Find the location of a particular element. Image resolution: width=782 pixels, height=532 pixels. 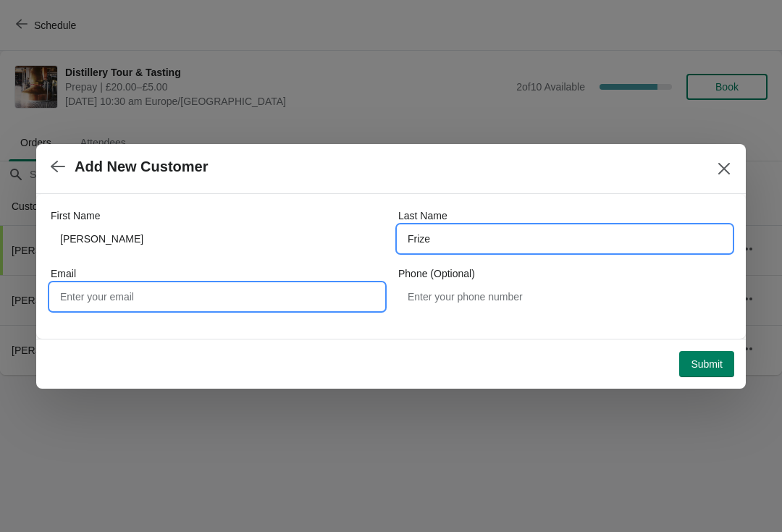

label: Phone (Optional) is located at coordinates (436, 274).